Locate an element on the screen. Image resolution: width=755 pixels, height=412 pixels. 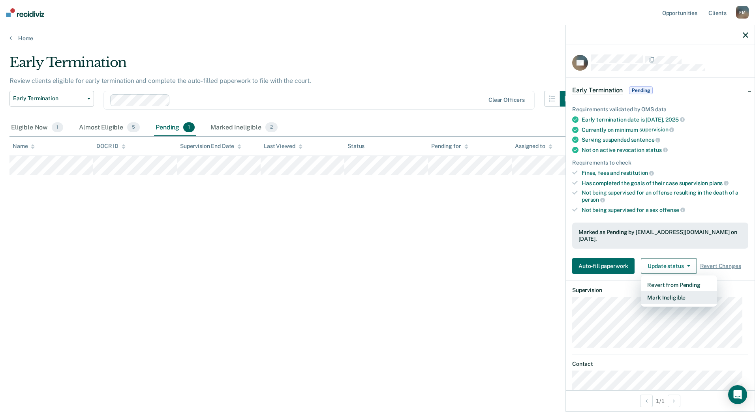
div: Status is located at coordinates (356, 146).